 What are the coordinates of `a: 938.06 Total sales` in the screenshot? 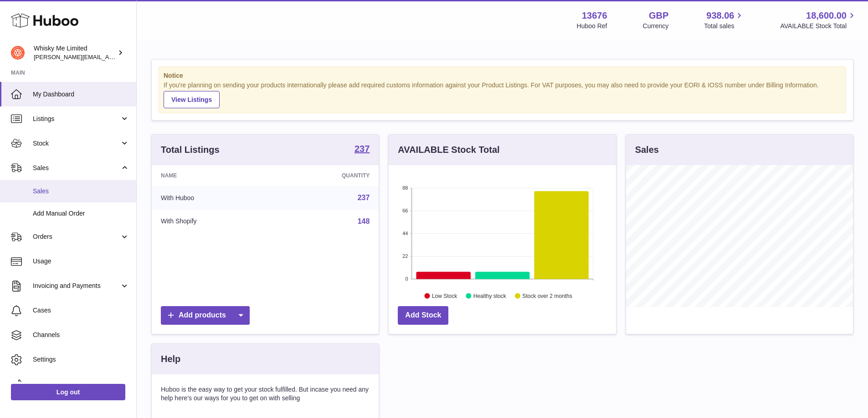 It's located at (724, 20).